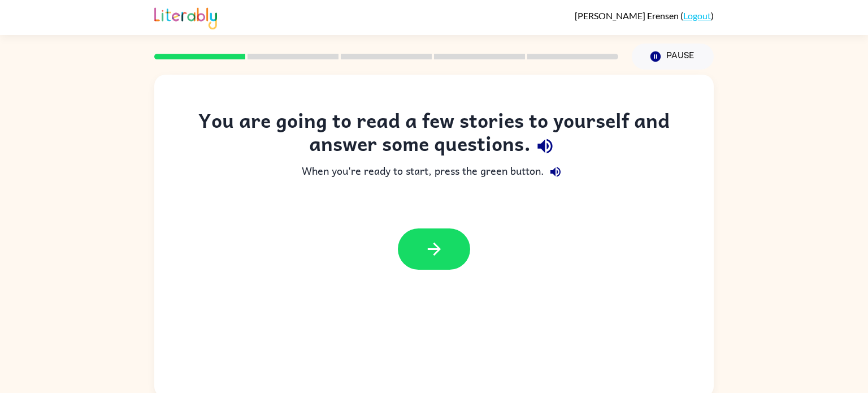  I want to click on button: Pause, so click(672, 57).